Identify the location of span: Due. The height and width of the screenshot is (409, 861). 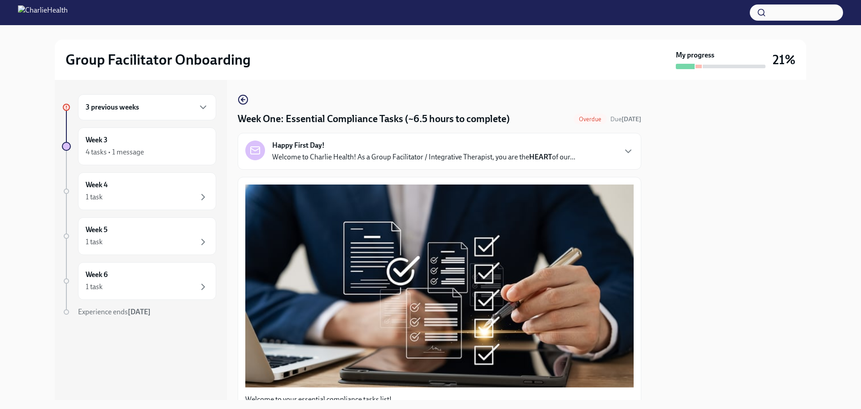
(626, 119).